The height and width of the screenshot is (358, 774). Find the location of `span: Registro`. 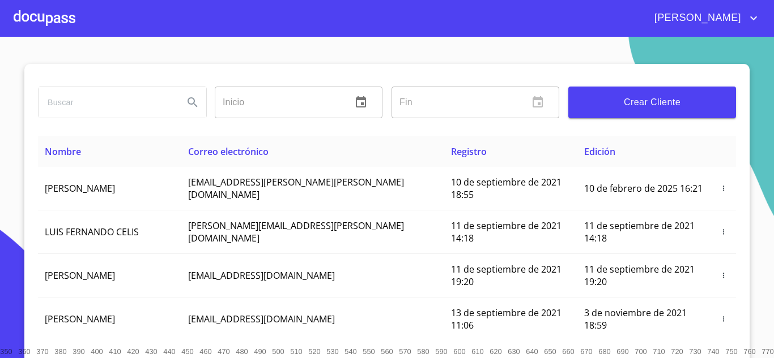

span: Registro is located at coordinates (468, 152).